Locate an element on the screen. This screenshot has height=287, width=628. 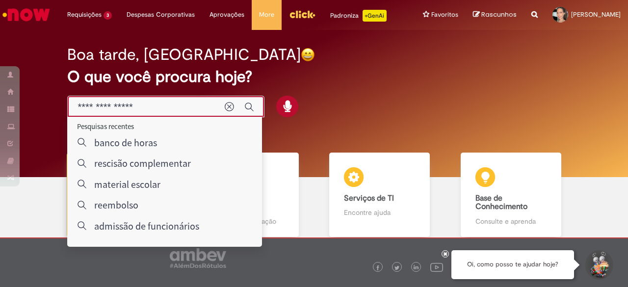
p: Consulte e aprenda is located at coordinates (511, 221).